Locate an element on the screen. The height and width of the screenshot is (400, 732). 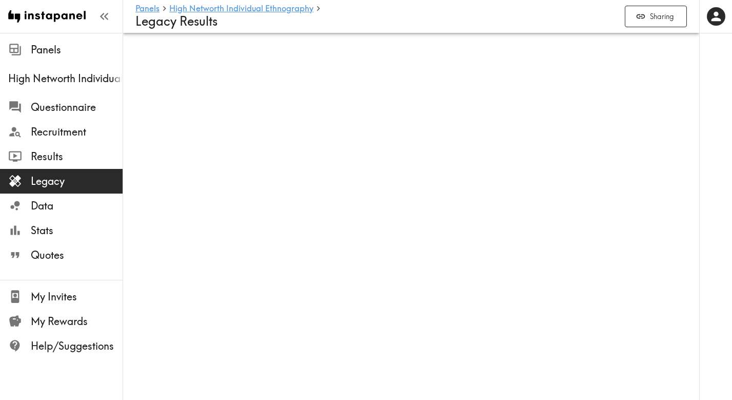
span: Questionnaire is located at coordinates (76, 107).